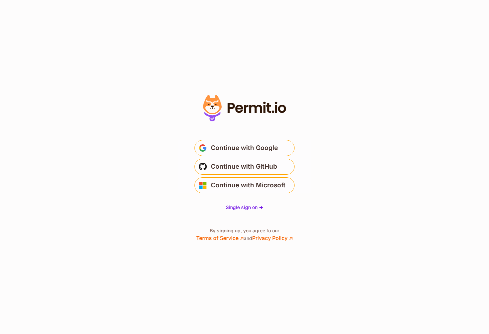  Describe the element at coordinates (248, 185) in the screenshot. I see `span: Continue with Microsoft` at that location.